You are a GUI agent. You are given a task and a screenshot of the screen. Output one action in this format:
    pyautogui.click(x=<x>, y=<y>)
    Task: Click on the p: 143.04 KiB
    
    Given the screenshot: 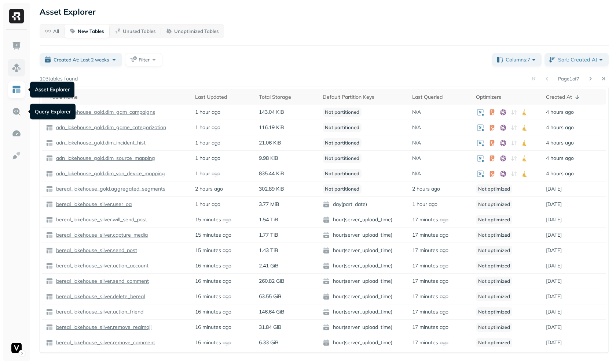 What is the action you would take?
    pyautogui.click(x=271, y=112)
    